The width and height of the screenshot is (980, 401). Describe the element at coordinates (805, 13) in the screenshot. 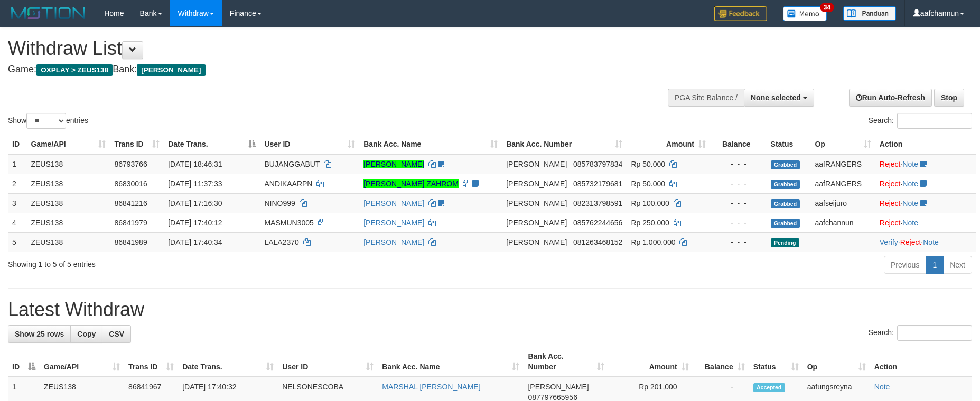

I see `img: Button%20Memo.svg` at that location.